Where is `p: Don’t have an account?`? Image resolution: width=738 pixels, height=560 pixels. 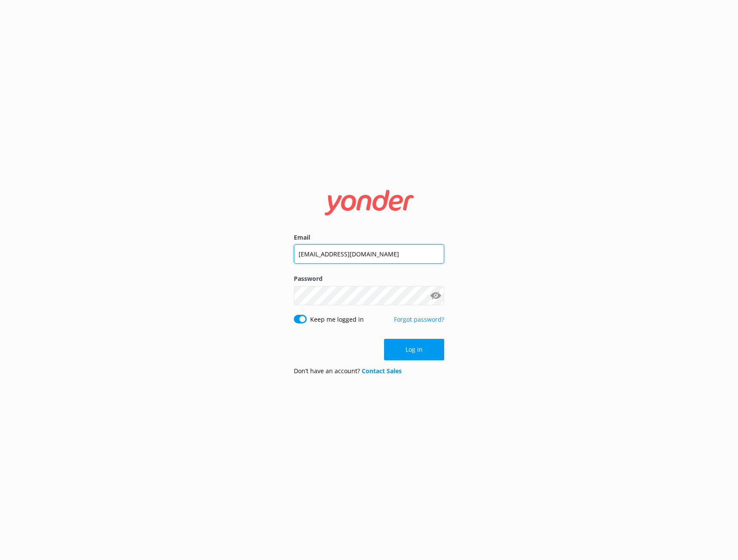
p: Don’t have an account? is located at coordinates (348, 371).